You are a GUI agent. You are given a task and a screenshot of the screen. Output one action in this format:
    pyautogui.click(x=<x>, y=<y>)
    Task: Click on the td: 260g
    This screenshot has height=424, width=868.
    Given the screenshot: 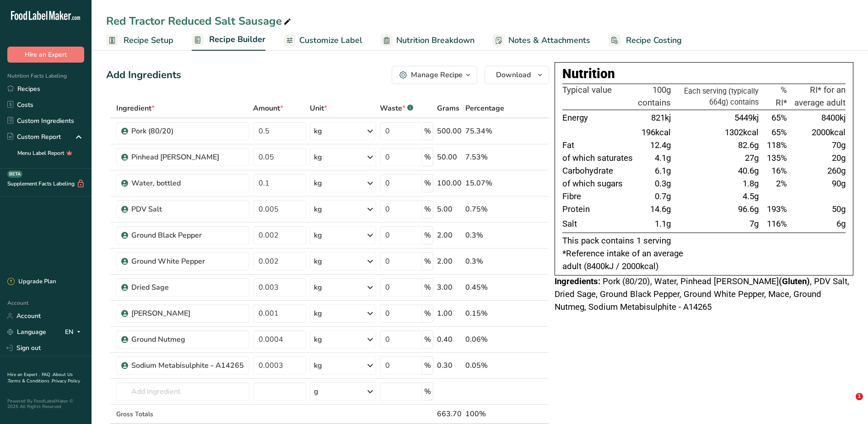 What is the action you would take?
    pyautogui.click(x=817, y=171)
    